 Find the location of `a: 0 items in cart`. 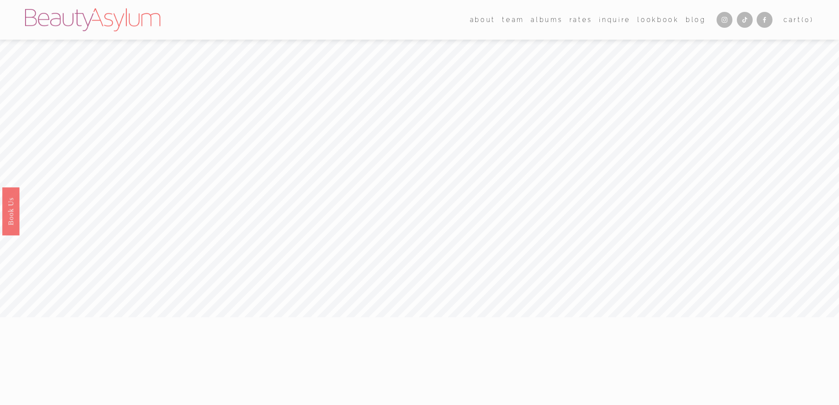

a: 0 items in cart is located at coordinates (798, 20).